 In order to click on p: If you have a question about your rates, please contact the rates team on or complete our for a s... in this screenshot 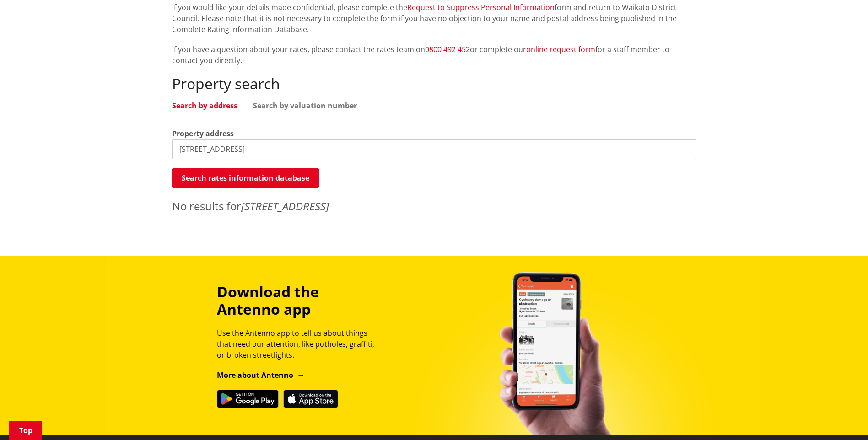, I will do `click(434, 55)`.